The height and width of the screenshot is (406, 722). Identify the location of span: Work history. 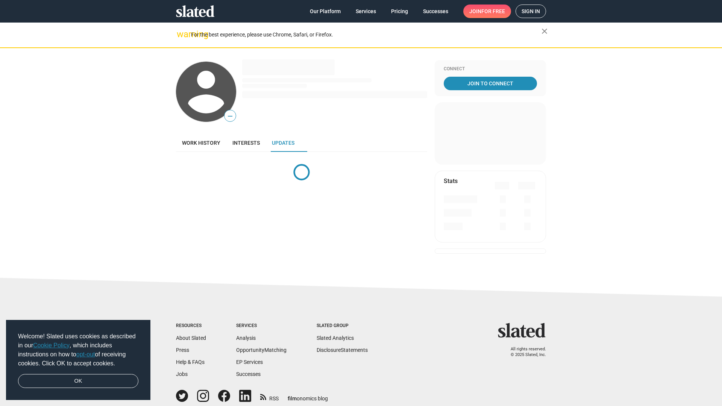
(201, 143).